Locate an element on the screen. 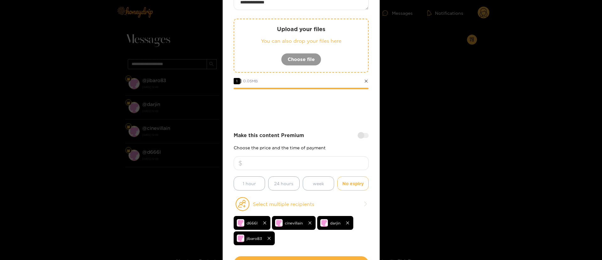  span: 1 hour is located at coordinates (249, 183).